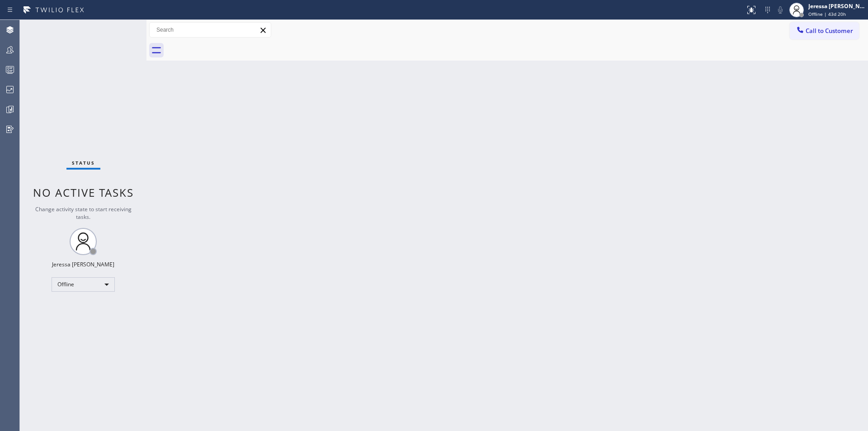  What do you see at coordinates (83, 285) in the screenshot?
I see `div: Offline` at bounding box center [83, 285].